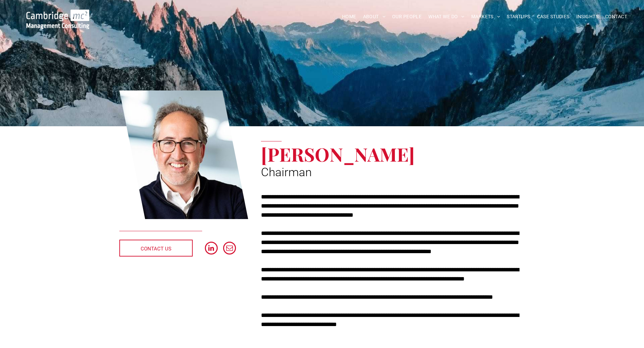  What do you see at coordinates (375, 17) in the screenshot?
I see `a: ABOUT` at bounding box center [375, 17].